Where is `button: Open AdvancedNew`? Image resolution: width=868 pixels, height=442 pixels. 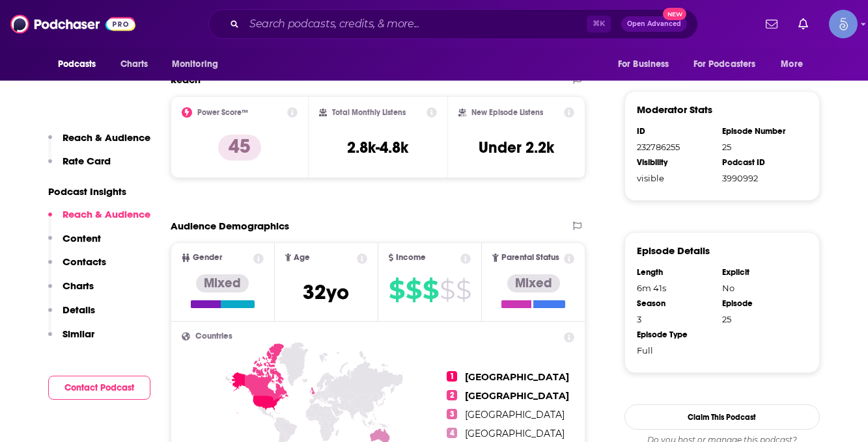 button: Open AdvancedNew is located at coordinates (654, 24).